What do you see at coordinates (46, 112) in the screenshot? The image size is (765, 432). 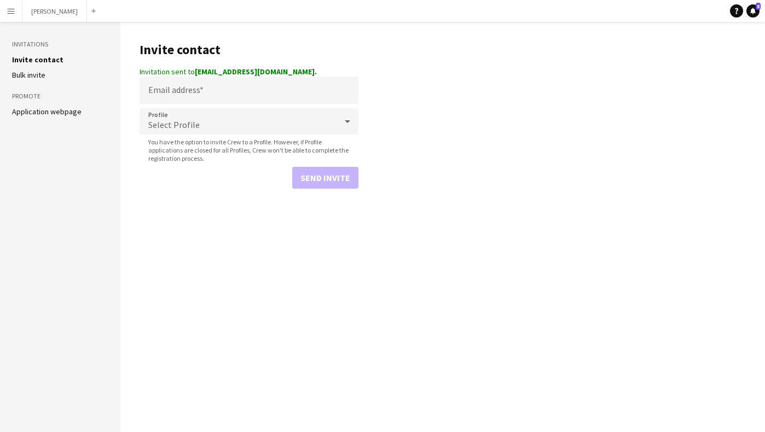 I see `a: Application webpage` at bounding box center [46, 112].